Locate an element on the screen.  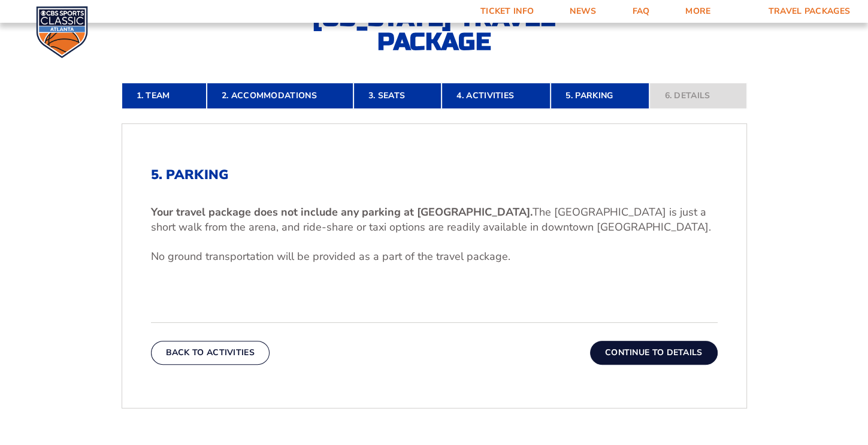
a: 3. Seats is located at coordinates (397, 96).